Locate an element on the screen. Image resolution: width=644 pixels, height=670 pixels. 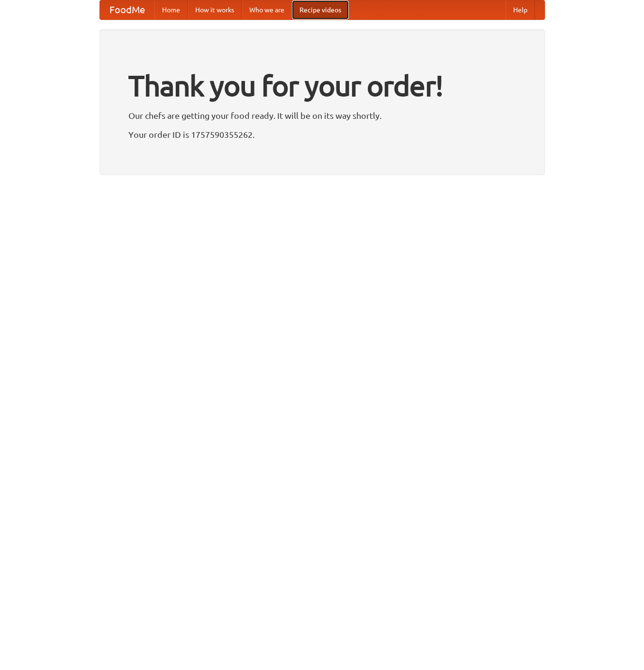
a: Home is located at coordinates (171, 10).